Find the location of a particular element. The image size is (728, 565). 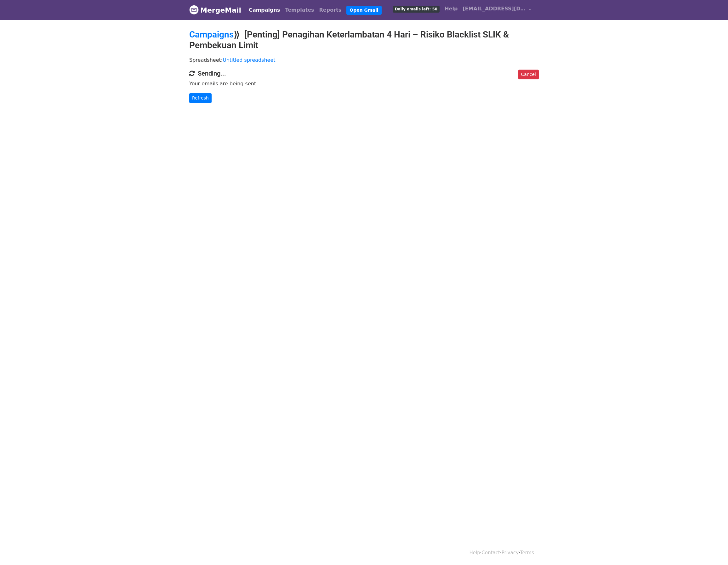

h4: Sending... is located at coordinates (364, 73).